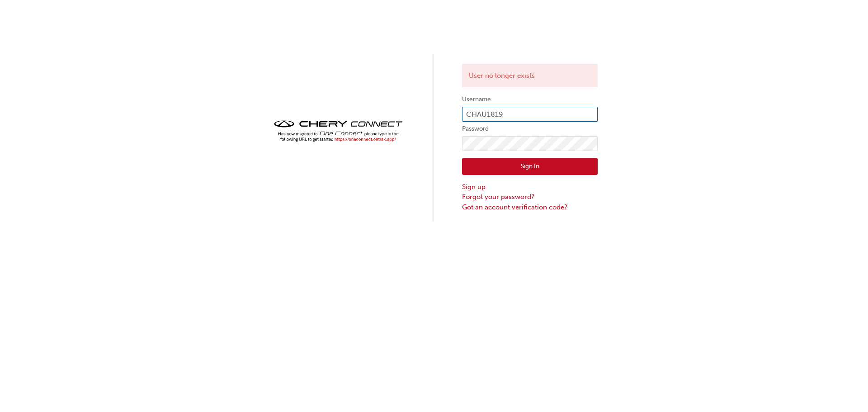 The image size is (868, 412). What do you see at coordinates (530, 99) in the screenshot?
I see `label: Username` at bounding box center [530, 99].